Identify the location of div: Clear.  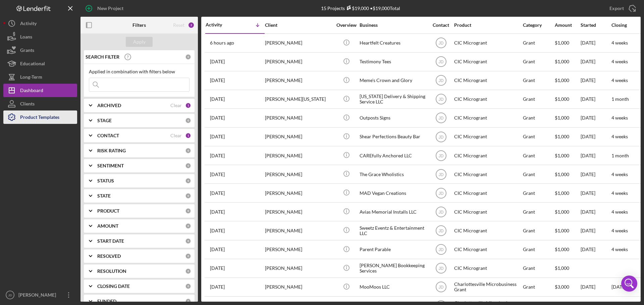
(176, 136).